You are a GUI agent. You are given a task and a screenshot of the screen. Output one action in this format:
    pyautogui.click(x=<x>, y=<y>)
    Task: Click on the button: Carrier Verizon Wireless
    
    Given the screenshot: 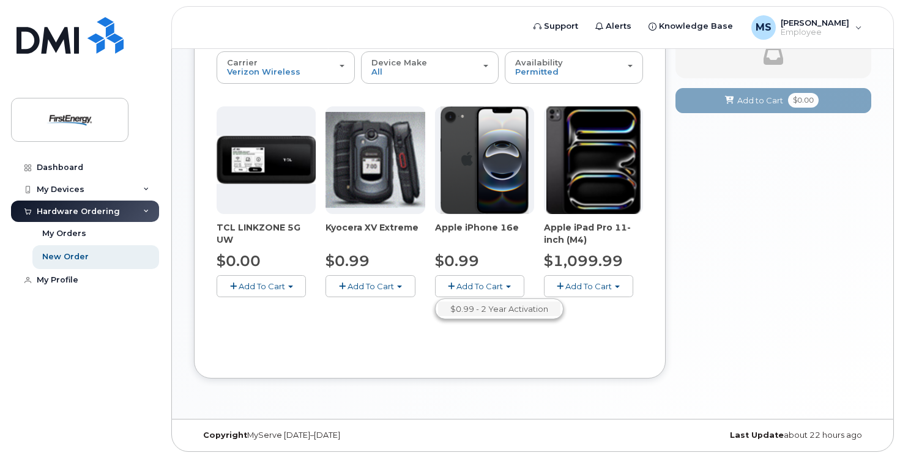 What is the action you would take?
    pyautogui.click(x=286, y=67)
    